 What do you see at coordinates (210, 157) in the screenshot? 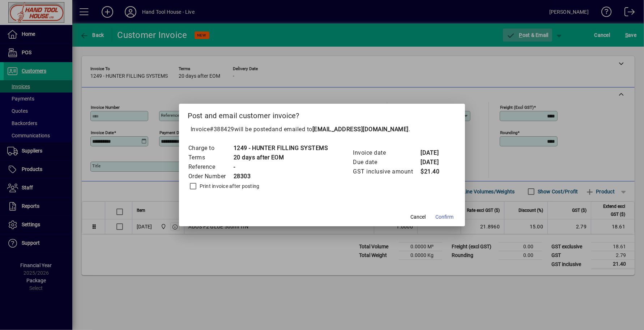
I see `td: Terms` at bounding box center [210, 157].